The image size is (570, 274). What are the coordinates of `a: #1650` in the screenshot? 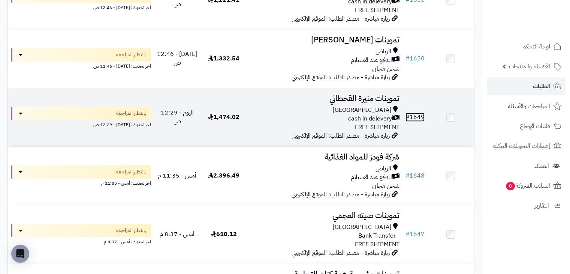 It's located at (415, 58).